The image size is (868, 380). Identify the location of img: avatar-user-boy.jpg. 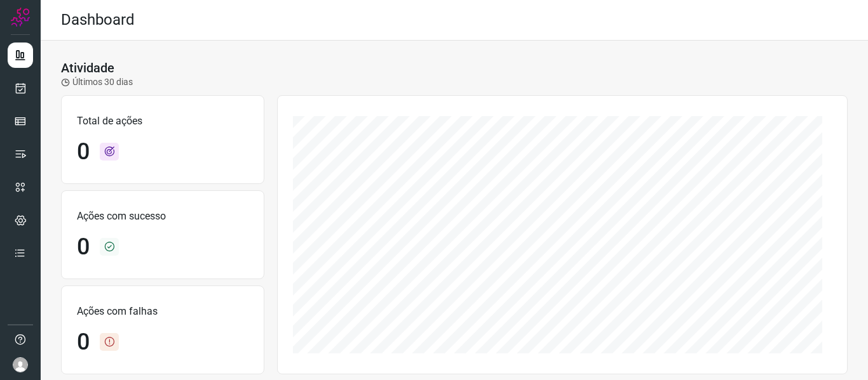
(21, 365).